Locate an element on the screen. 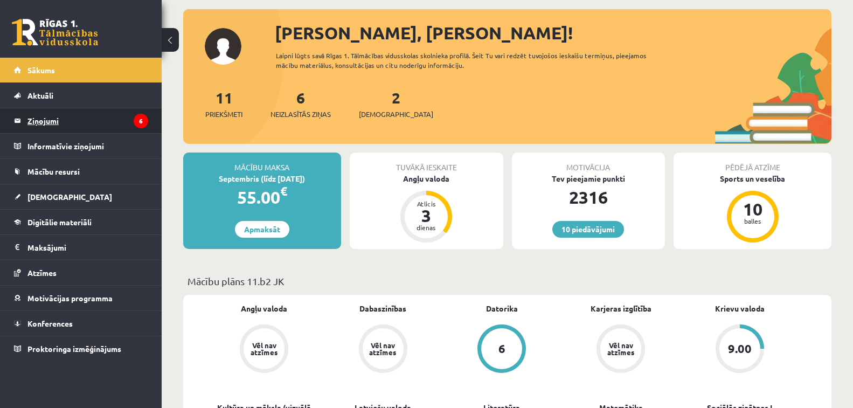 The image size is (853, 408). a: Mācību resursi is located at coordinates (81, 171).